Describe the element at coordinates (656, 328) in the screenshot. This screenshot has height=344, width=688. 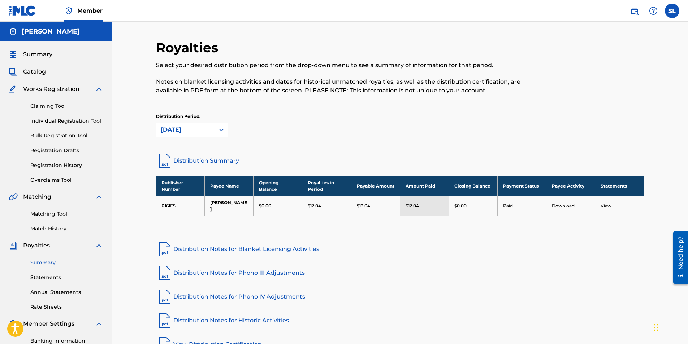
I see `div: Drag` at that location.